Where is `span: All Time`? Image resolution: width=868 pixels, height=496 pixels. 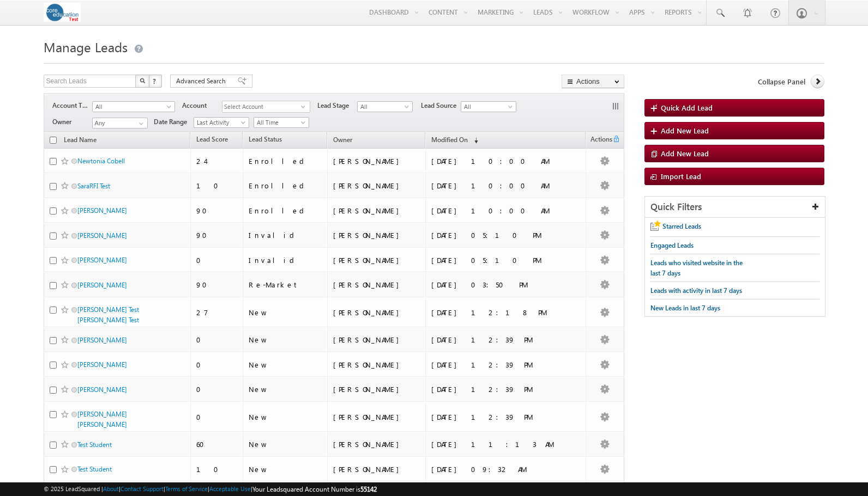
span: All Time is located at coordinates (280, 123).